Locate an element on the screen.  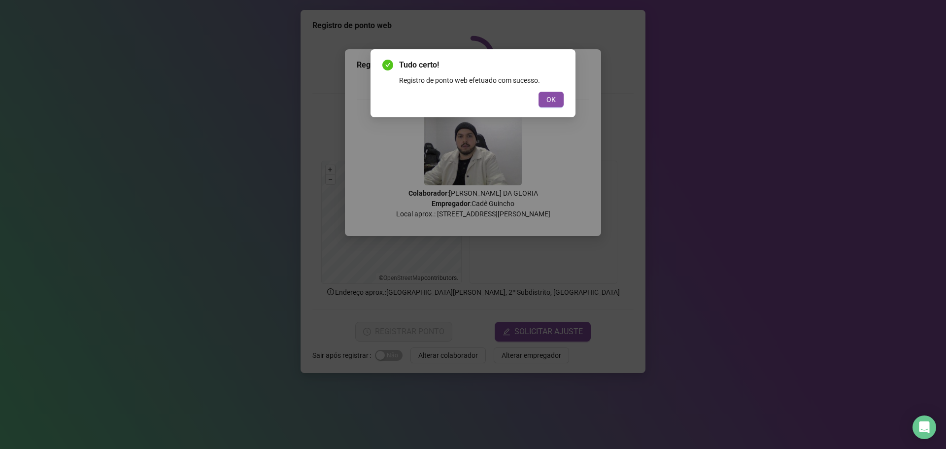
span: OK is located at coordinates (551, 100).